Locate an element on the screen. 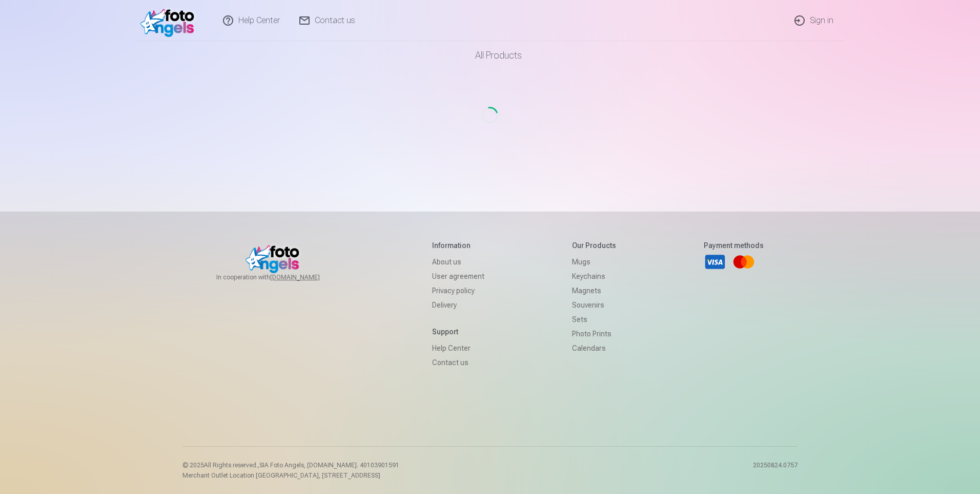 The width and height of the screenshot is (980, 494). h5: Our products is located at coordinates (595, 246).